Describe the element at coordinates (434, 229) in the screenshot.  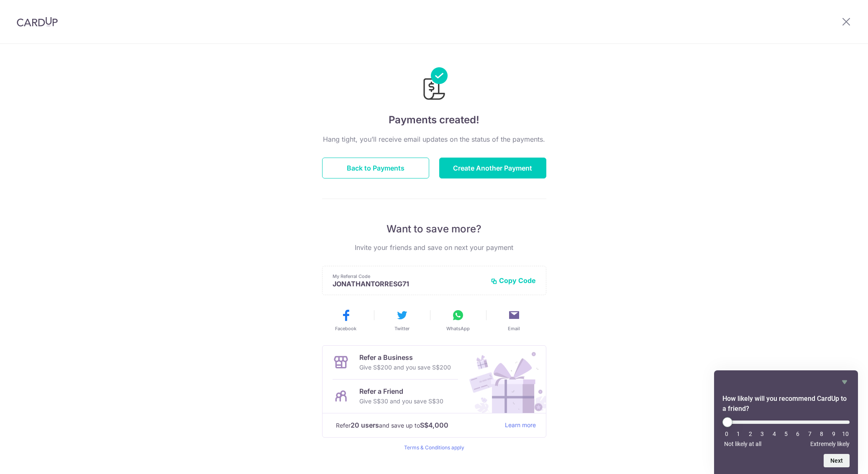
I see `p: Want to save more?` at that location.